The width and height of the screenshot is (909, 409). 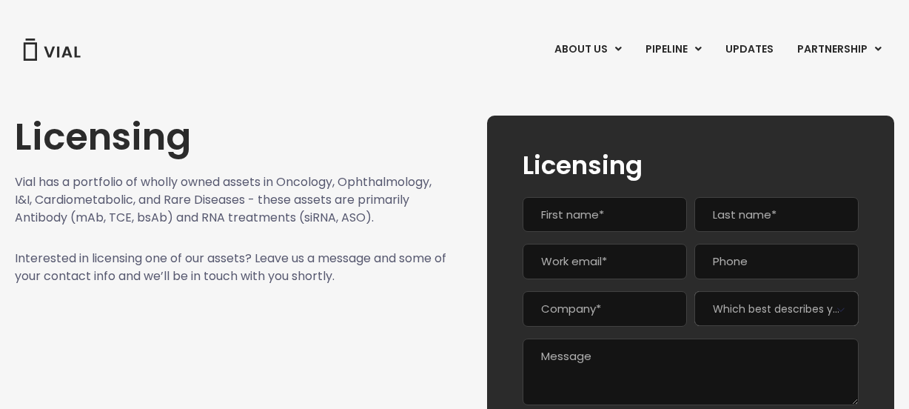 I want to click on input: Company*, so click(x=605, y=309).